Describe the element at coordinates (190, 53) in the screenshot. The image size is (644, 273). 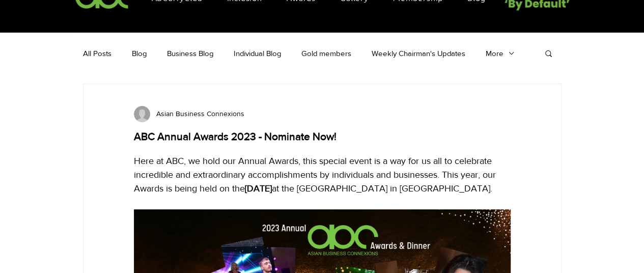
I see `a: Business Blog` at that location.